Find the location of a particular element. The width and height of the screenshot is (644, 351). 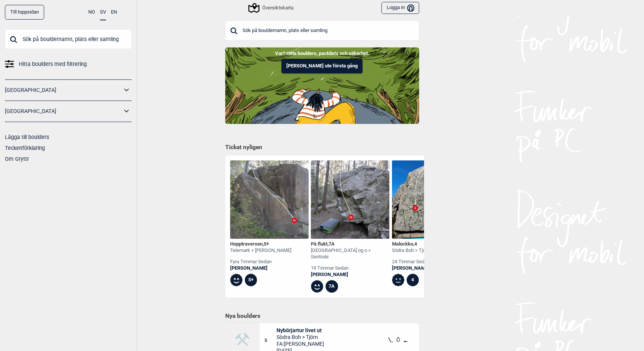

div: 7A is located at coordinates (332, 286).